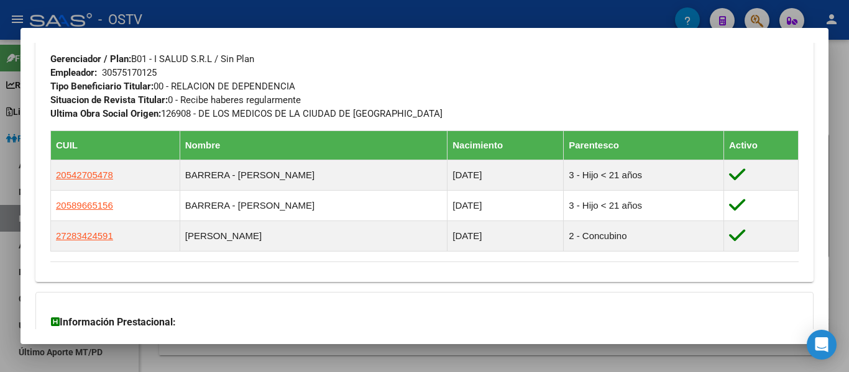  Describe the element at coordinates (152, 59) in the screenshot. I see `span: B01 - I SALUD S.R.L / Sin Plan` at that location.